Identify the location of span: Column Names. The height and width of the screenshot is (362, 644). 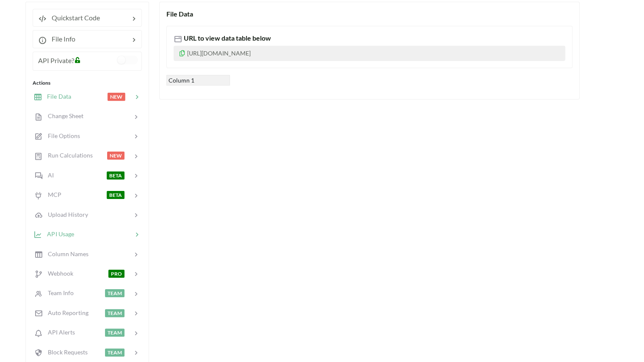
(66, 253).